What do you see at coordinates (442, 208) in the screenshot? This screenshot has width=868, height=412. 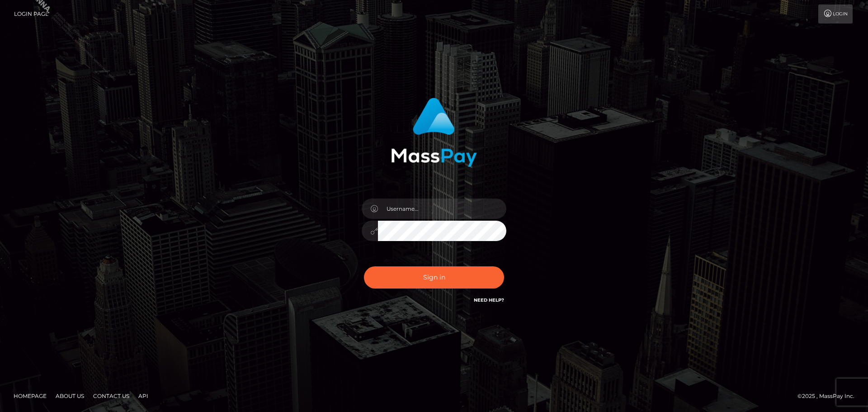 I see `input: Username...` at bounding box center [442, 208].